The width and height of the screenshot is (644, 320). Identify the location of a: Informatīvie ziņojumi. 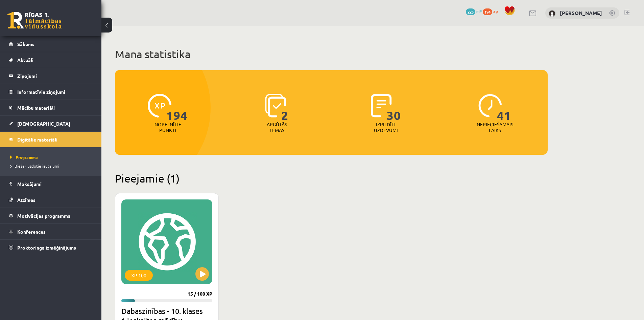
(51, 92).